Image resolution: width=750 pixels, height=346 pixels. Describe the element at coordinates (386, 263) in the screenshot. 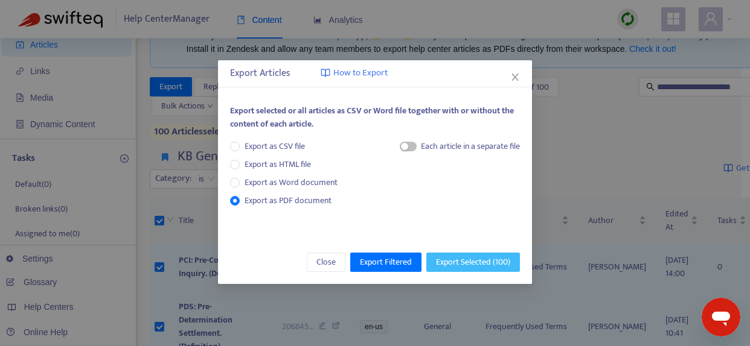

I see `button: Export Filtered` at that location.